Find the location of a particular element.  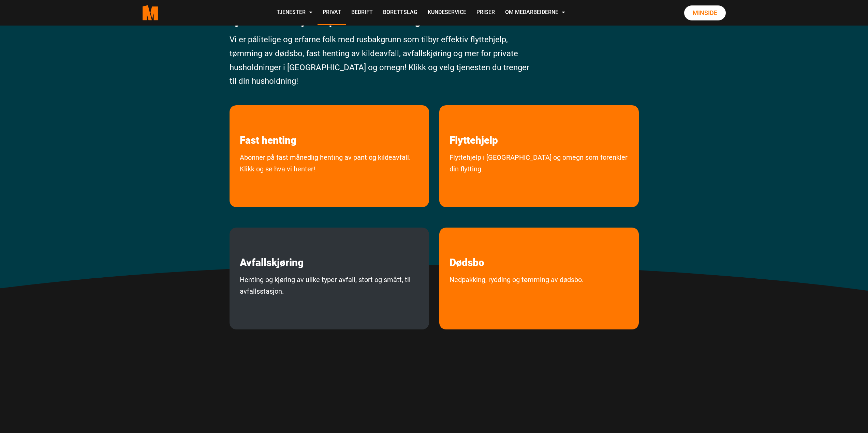

a: Kundeservice is located at coordinates (447, 13).